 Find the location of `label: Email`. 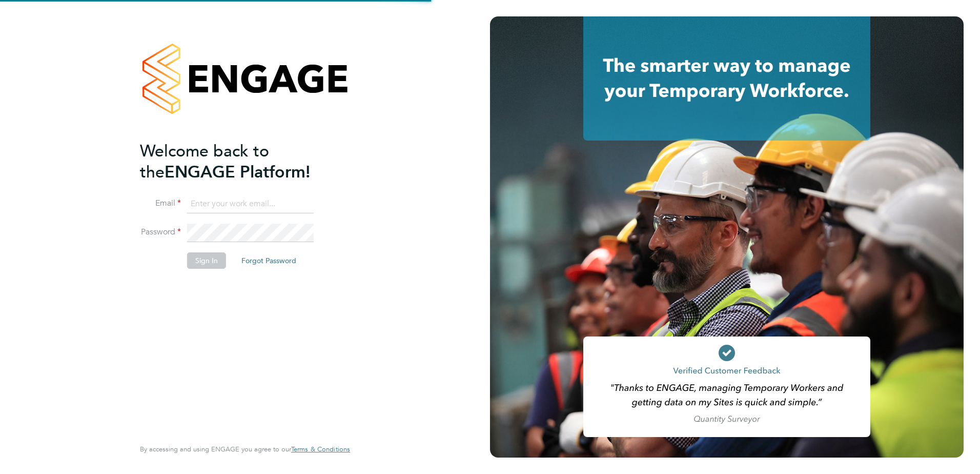

label: Email is located at coordinates (160, 203).